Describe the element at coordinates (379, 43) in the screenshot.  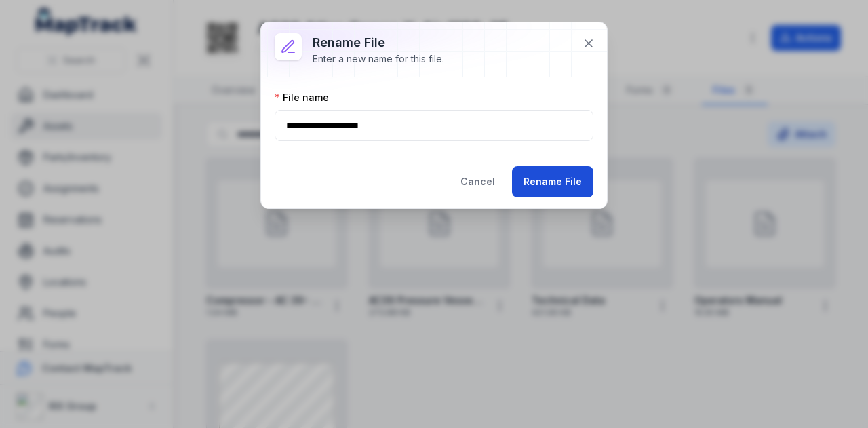
I see `h3: Rename file` at that location.